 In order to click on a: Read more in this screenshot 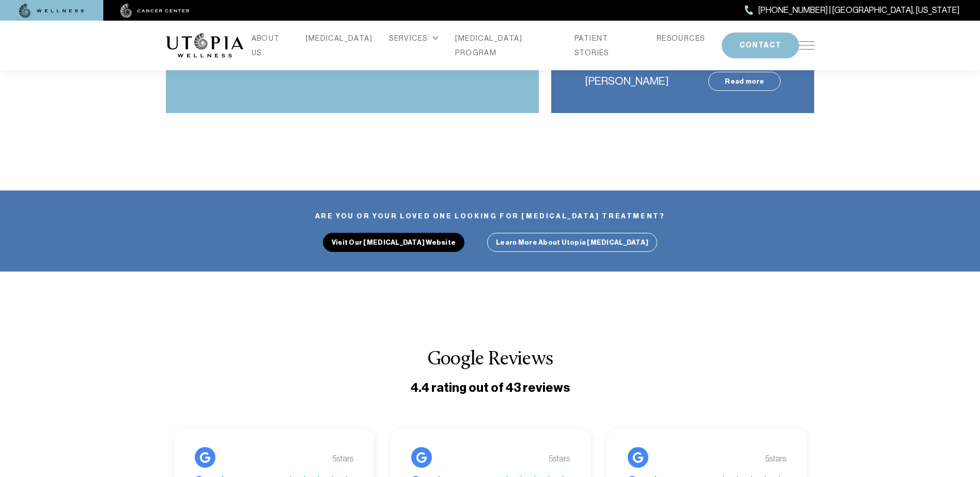, I will do `click(744, 81)`.